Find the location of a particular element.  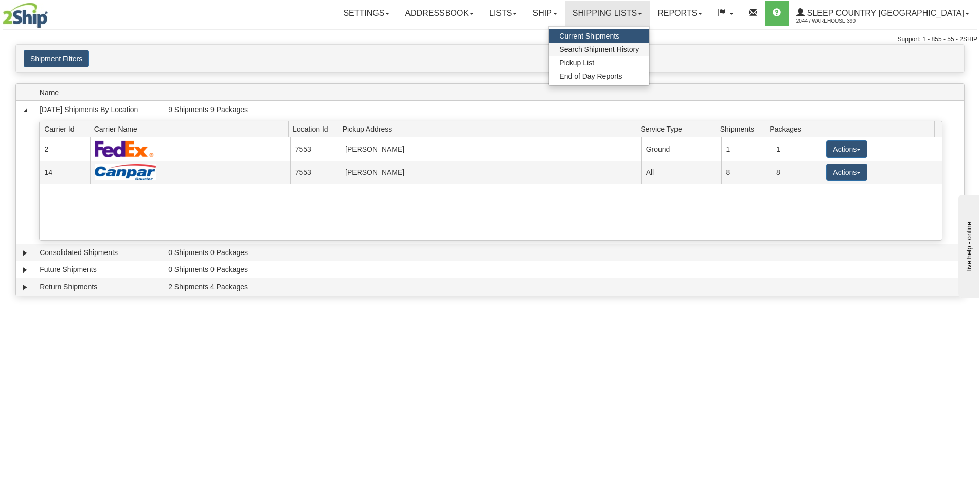

span: Name is located at coordinates (102, 92).